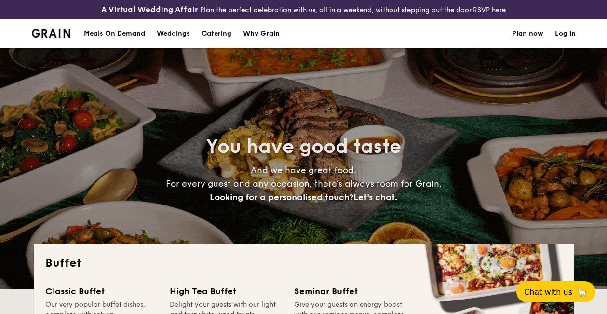  Describe the element at coordinates (262, 34) in the screenshot. I see `a: Why Grain` at that location.